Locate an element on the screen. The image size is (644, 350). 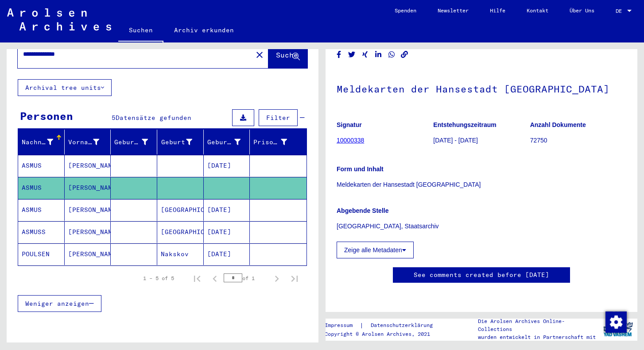
button: Zeige alle Metadaten is located at coordinates (375, 250).